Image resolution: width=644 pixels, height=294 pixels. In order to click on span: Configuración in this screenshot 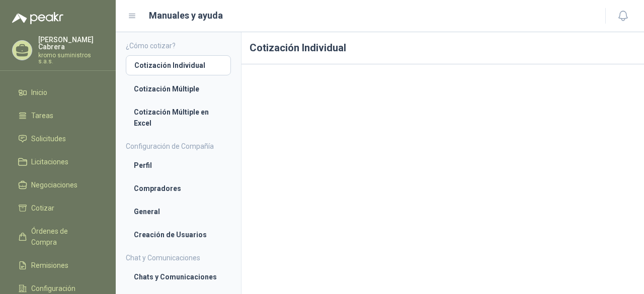, I will do `click(53, 288)`.